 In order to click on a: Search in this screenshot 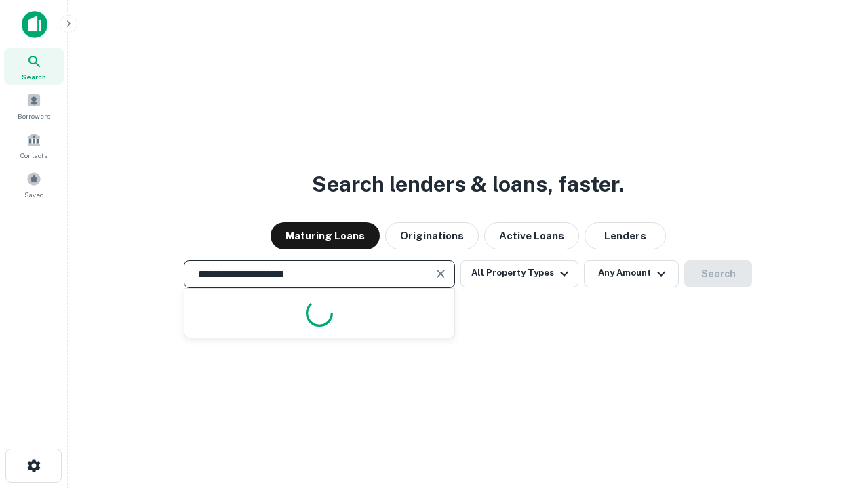, I will do `click(34, 67)`.